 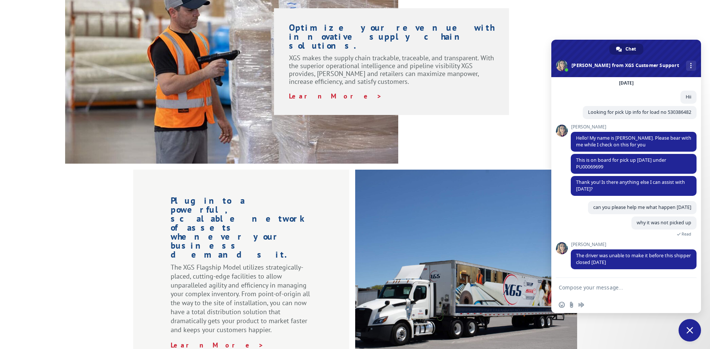 I want to click on span: why it was not picked up, so click(x=664, y=222).